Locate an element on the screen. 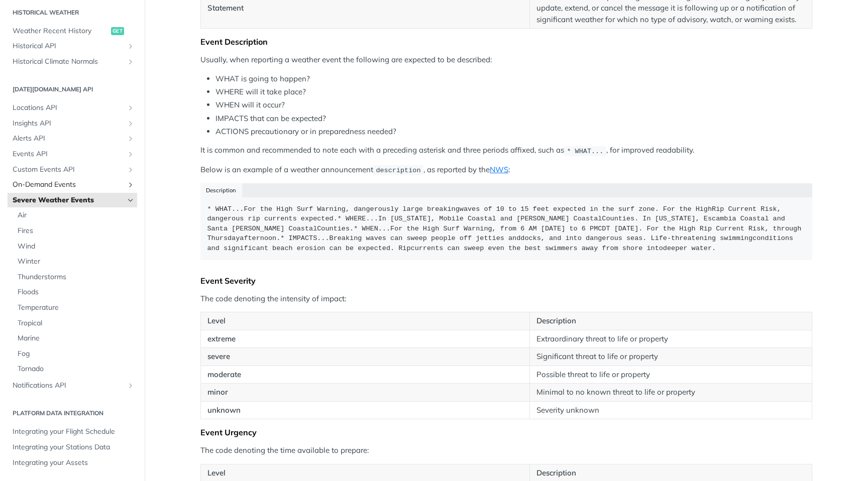 The height and width of the screenshot is (481, 868). th: Description is located at coordinates (671, 321).